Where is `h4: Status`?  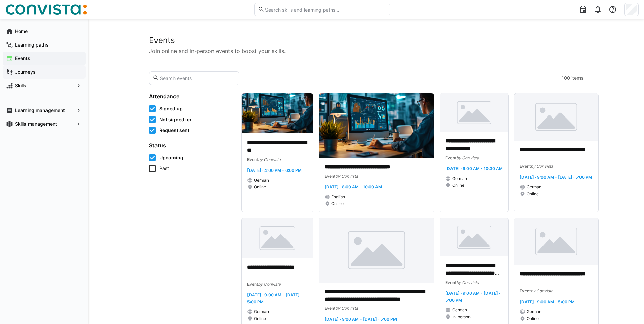
h4: Status is located at coordinates (191, 146).